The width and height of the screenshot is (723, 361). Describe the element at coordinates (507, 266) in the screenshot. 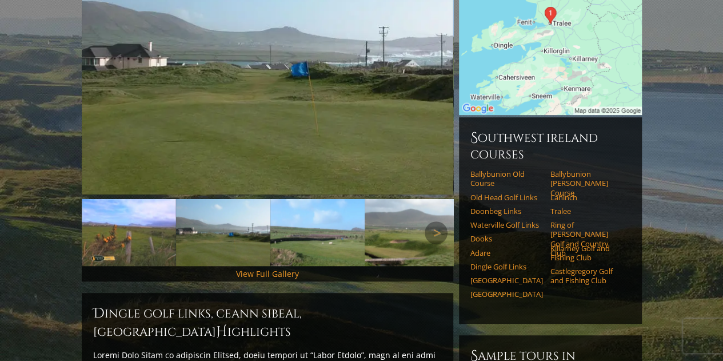

I see `a: Dingle Golf Links` at that location.